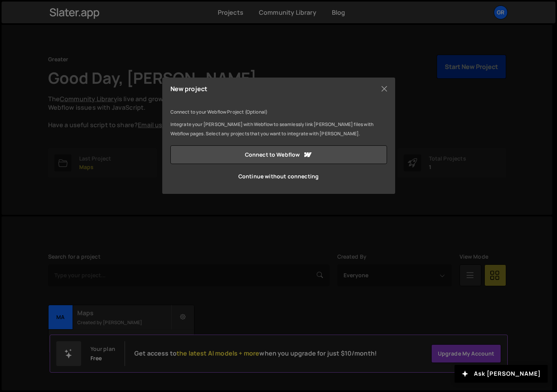  What do you see at coordinates (384, 89) in the screenshot?
I see `button: Close` at bounding box center [384, 89].